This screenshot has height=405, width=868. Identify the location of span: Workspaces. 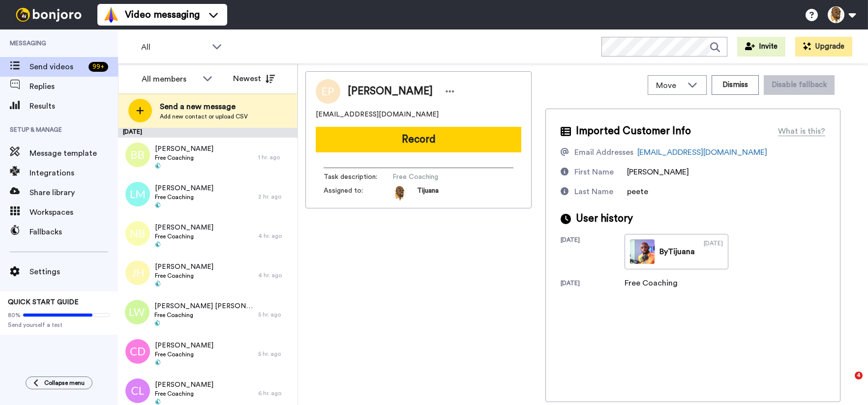
(74, 213).